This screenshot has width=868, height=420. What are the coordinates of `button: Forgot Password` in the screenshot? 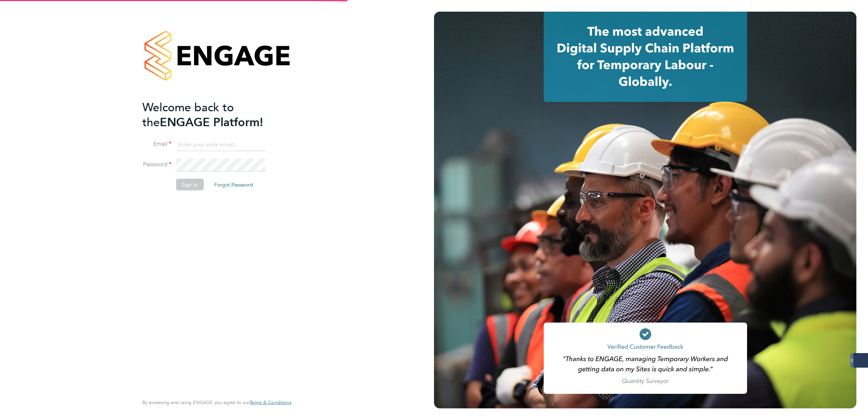 It's located at (234, 185).